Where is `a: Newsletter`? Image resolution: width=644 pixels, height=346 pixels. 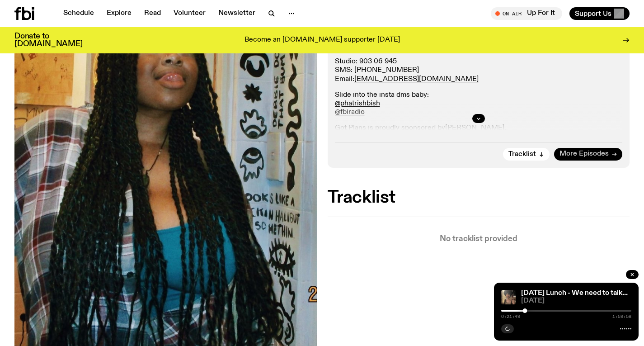
a: Newsletter is located at coordinates (237, 14).